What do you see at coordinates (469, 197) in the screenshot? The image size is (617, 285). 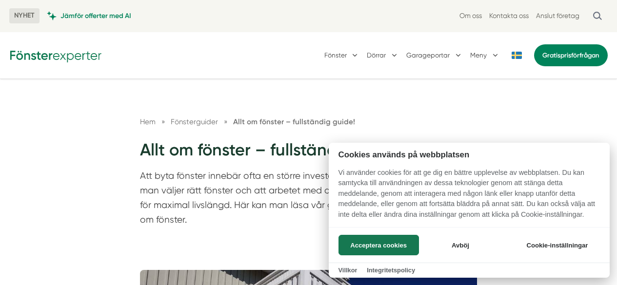 I see `p: Vi använder cookies för att ge dig en bättre upplevelse av webbplatsen. Du kan samtycka till anvä...` at bounding box center [469, 197].